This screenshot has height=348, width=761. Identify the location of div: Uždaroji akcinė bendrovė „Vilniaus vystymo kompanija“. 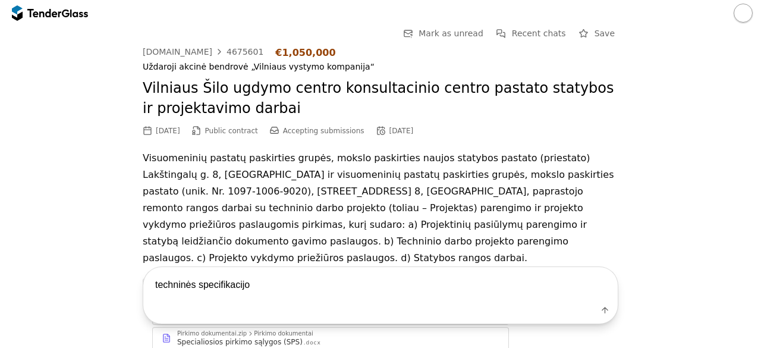
(380, 67).